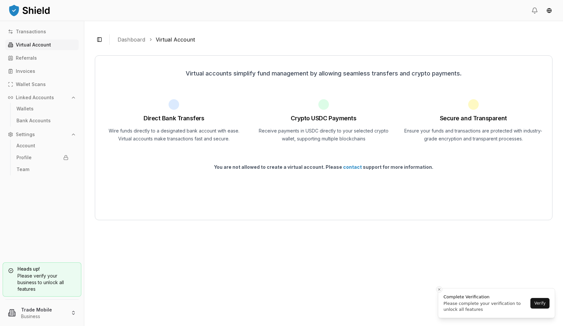 This screenshot has width=563, height=326. What do you see at coordinates (42, 282) in the screenshot?
I see `div: Please verify your business to unlock all features` at bounding box center [42, 282].